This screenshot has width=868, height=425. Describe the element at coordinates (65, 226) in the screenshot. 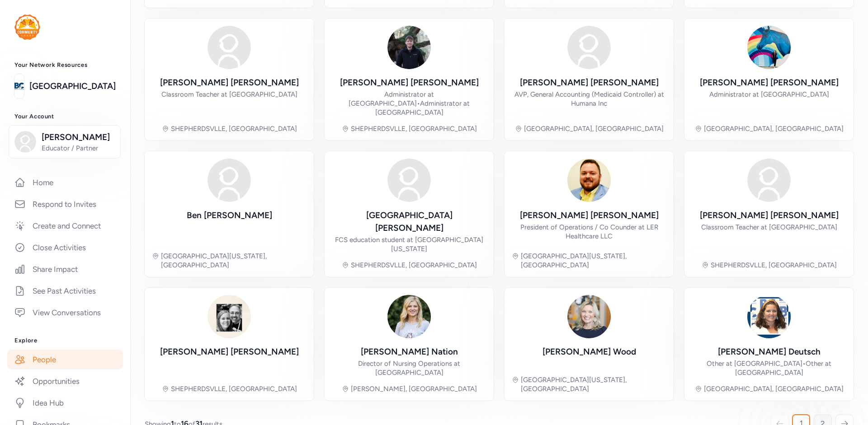

I see `a: Create and Connect` at that location.